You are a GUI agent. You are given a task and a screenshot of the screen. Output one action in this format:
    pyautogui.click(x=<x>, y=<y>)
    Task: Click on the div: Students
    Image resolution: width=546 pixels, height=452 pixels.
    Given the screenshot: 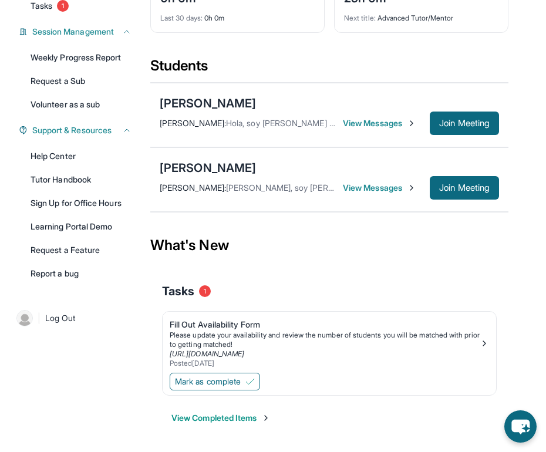 What is the action you would take?
    pyautogui.click(x=329, y=69)
    